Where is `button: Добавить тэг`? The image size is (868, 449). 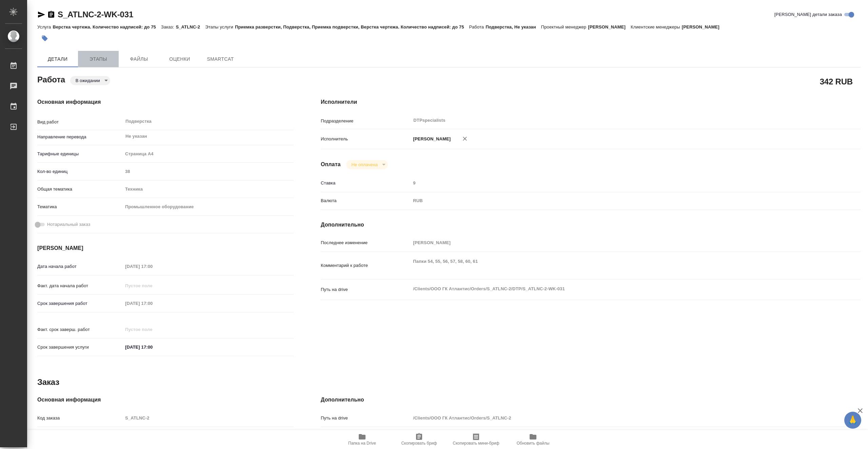 button: Добавить тэг is located at coordinates (44, 38).